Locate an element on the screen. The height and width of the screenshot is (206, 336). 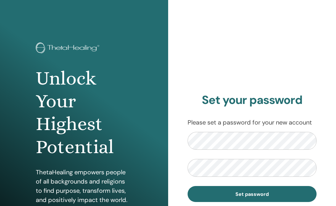
p: ThetaHealing empowers people of all backgrounds and religions to find purpose, transform lives, a... is located at coordinates (84, 186).